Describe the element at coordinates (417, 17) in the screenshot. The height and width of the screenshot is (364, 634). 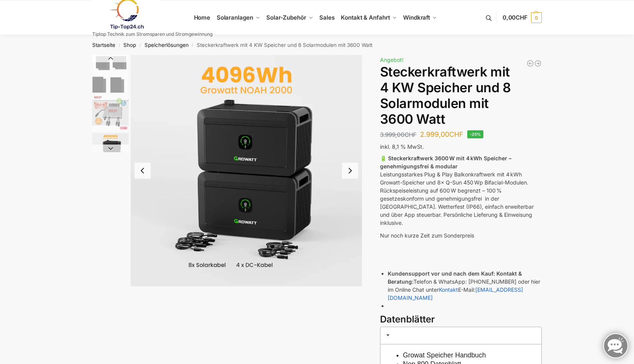
I see `span: Windkraft` at that location.